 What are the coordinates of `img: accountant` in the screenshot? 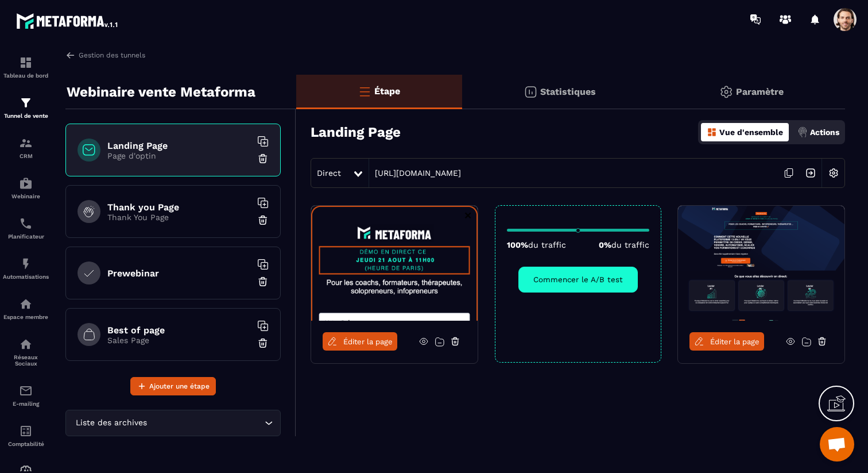 It's located at (26, 431).